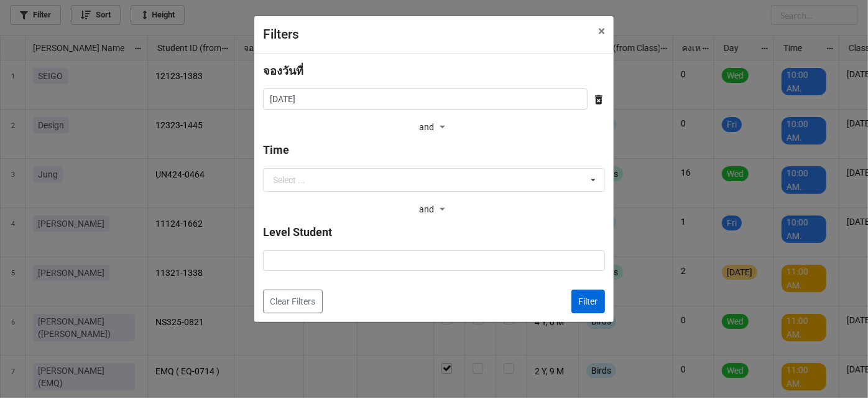 This screenshot has width=868, height=398. Describe the element at coordinates (589, 302) in the screenshot. I see `button: Filter` at that location.